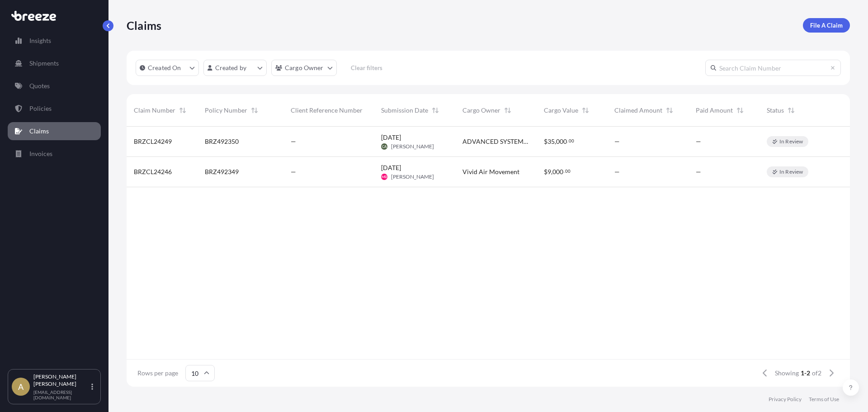 Image resolution: width=868 pixels, height=412 pixels. Describe the element at coordinates (55, 131) in the screenshot. I see `a: Claims` at that location.